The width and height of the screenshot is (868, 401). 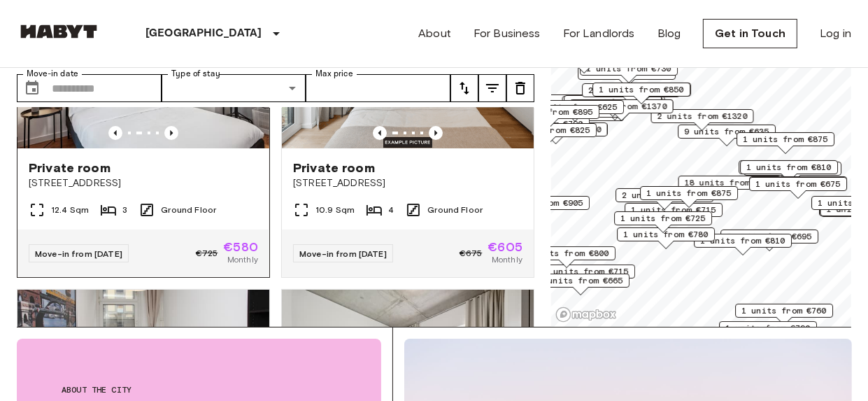 I want to click on span: 2 units from €1320, so click(x=702, y=116).